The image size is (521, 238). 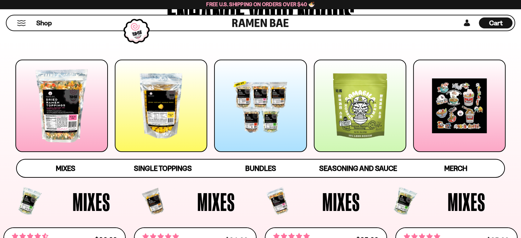 I want to click on a: Cart, so click(x=496, y=23).